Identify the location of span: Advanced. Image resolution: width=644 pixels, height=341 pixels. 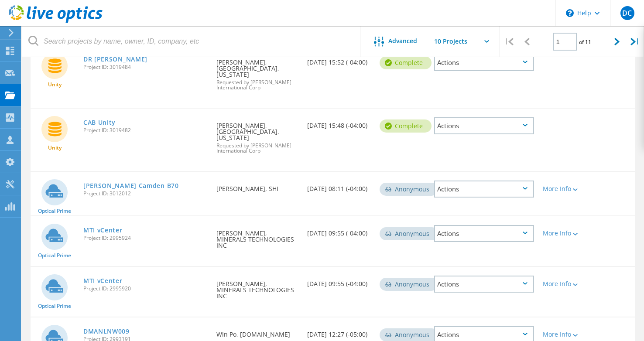
(402, 41).